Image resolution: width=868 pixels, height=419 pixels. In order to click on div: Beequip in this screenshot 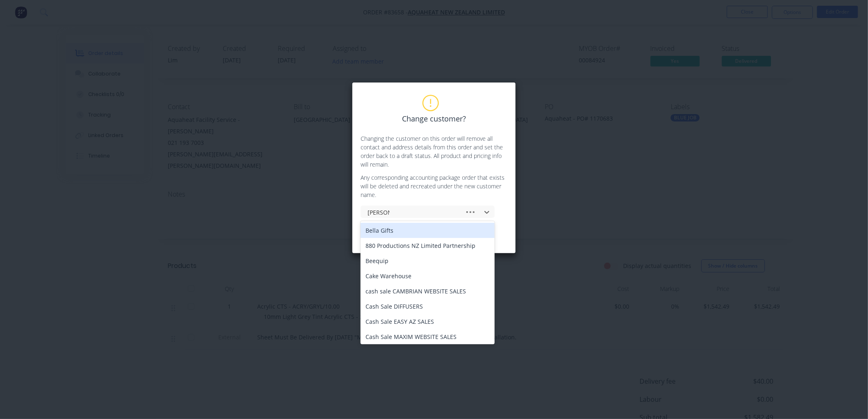, I will do `click(428, 260)`.